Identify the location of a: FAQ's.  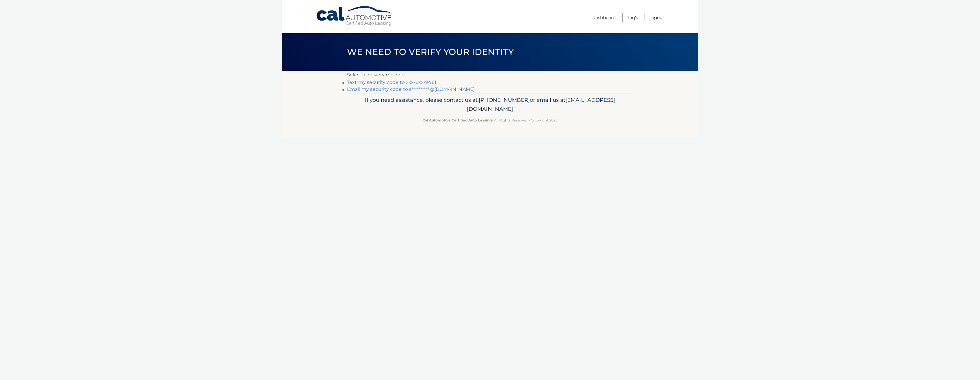
(633, 18).